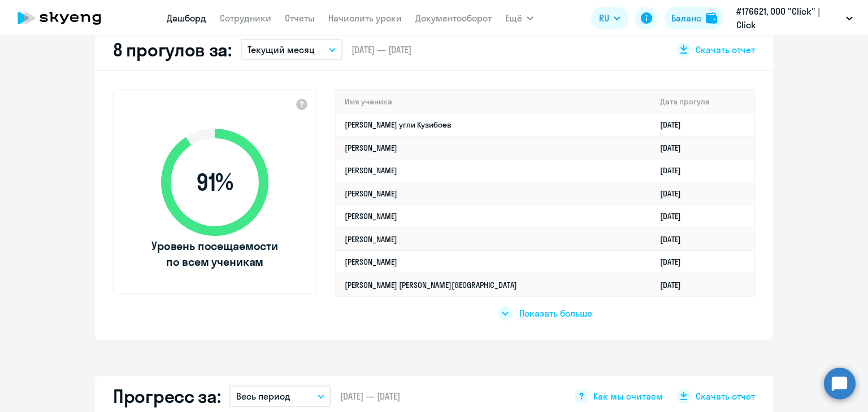 Image resolution: width=868 pixels, height=412 pixels. Describe the element at coordinates (187, 18) in the screenshot. I see `a: Дашборд` at that location.